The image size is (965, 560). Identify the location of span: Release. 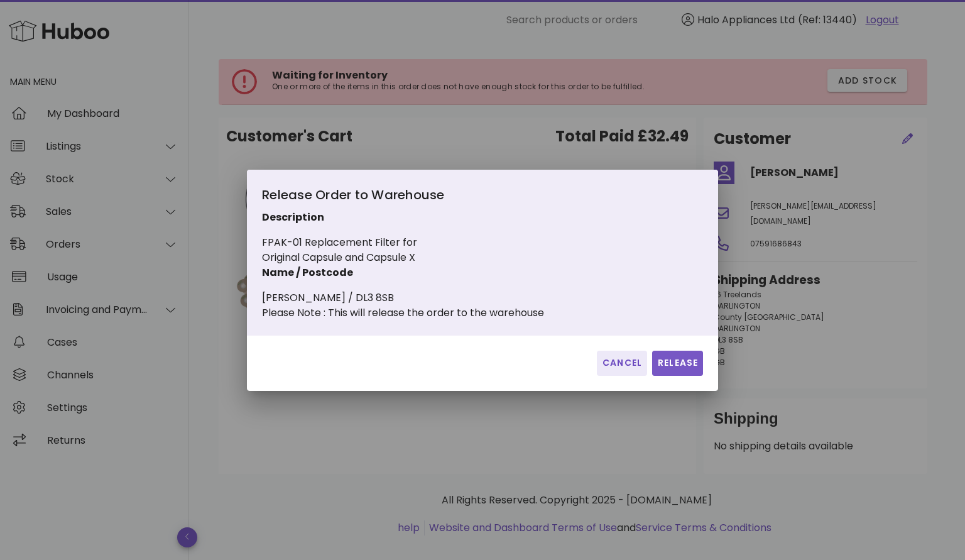
(677, 363).